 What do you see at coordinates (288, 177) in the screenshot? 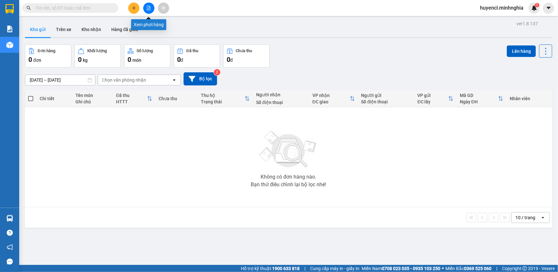
I see `div: Không có đơn hàng nào.` at bounding box center [288, 177].